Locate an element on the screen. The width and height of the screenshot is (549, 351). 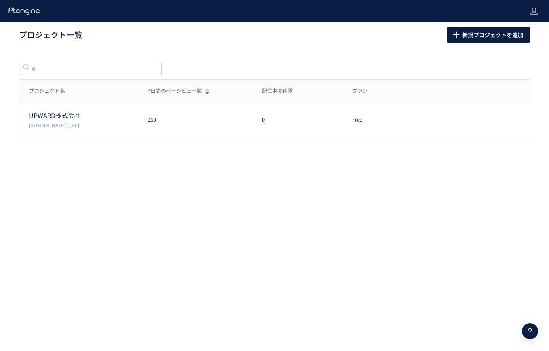
span: 新規プロジェクトを追加 is located at coordinates (493, 35).